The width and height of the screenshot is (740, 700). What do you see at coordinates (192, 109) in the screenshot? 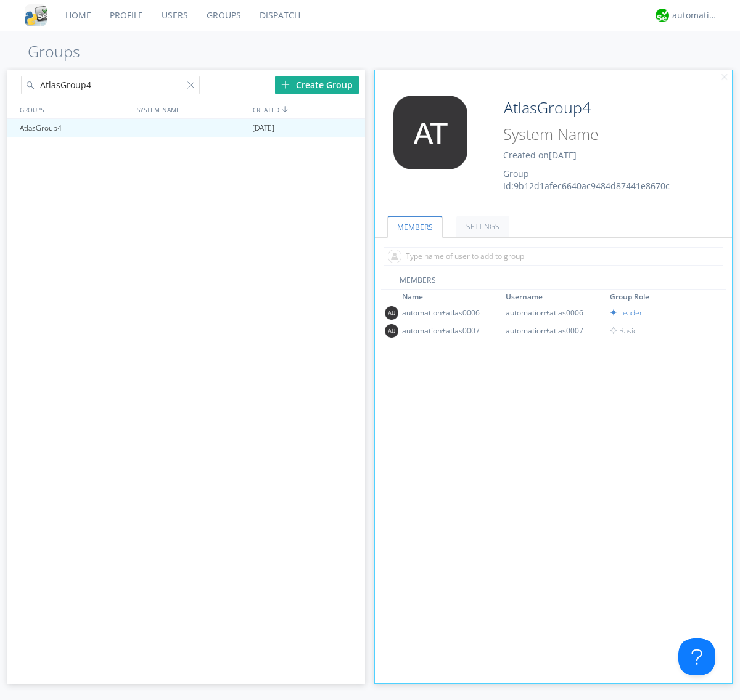
I see `div: SYSTEM_NAME` at bounding box center [192, 109].